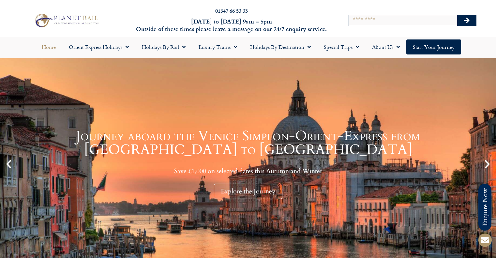 This screenshot has width=496, height=258. What do you see at coordinates (232, 10) in the screenshot?
I see `a: 01347 66 53 33` at bounding box center [232, 10].